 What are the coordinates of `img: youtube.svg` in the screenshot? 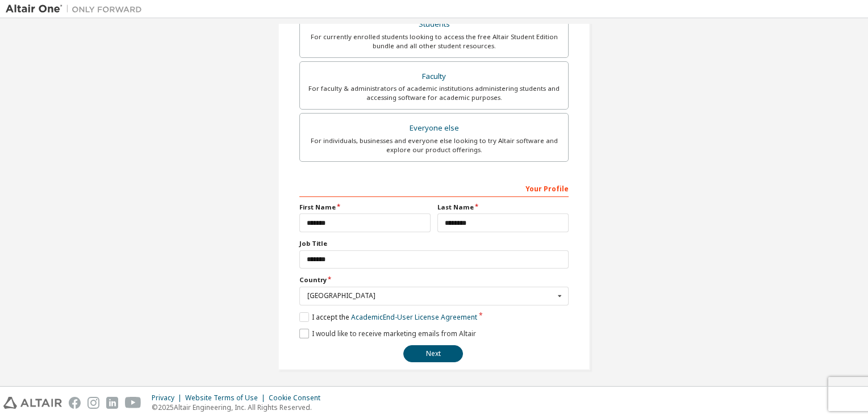 It's located at (133, 403).